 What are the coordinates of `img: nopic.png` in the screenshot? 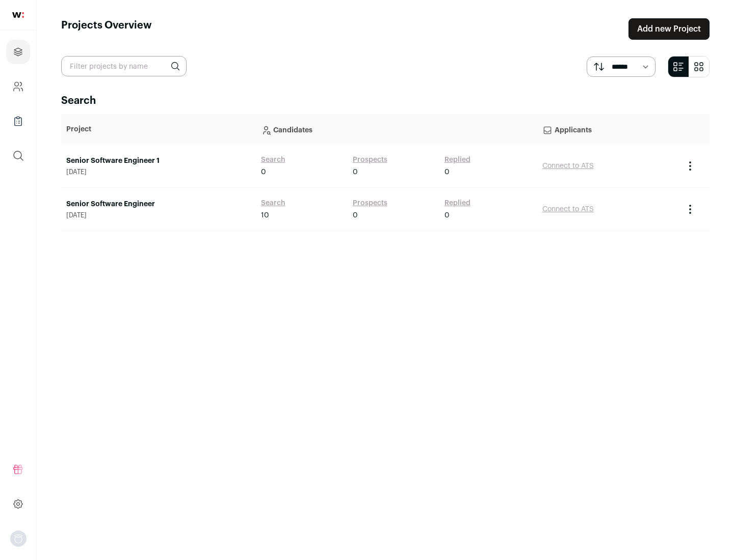 It's located at (18, 539).